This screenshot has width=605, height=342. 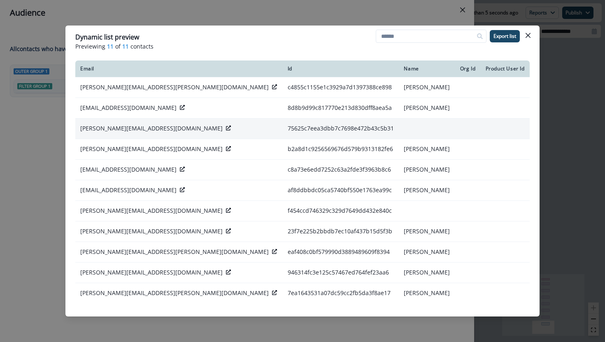 What do you see at coordinates (341, 211) in the screenshot?
I see `td: f454ccd746329c329d7649dd432e840c` at bounding box center [341, 211].